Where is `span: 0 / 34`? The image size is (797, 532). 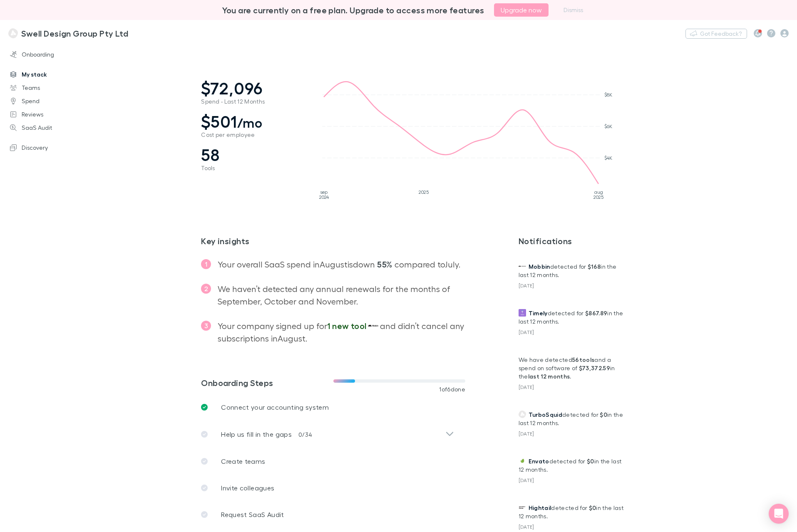
span: 0 / 34 is located at coordinates (305, 435).